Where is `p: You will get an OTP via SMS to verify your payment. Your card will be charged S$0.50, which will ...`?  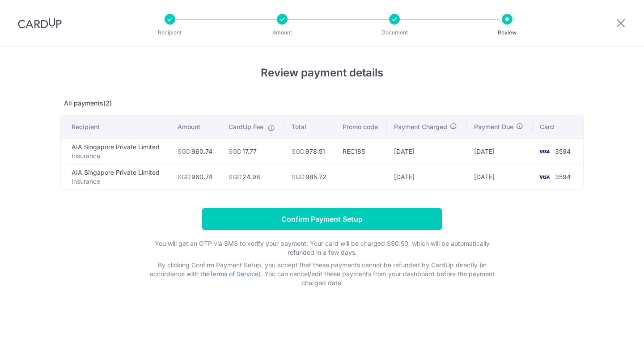 p: You will get an OTP via SMS to verify your payment. Your card will be charged S$0.50, which will ... is located at coordinates (322, 248).